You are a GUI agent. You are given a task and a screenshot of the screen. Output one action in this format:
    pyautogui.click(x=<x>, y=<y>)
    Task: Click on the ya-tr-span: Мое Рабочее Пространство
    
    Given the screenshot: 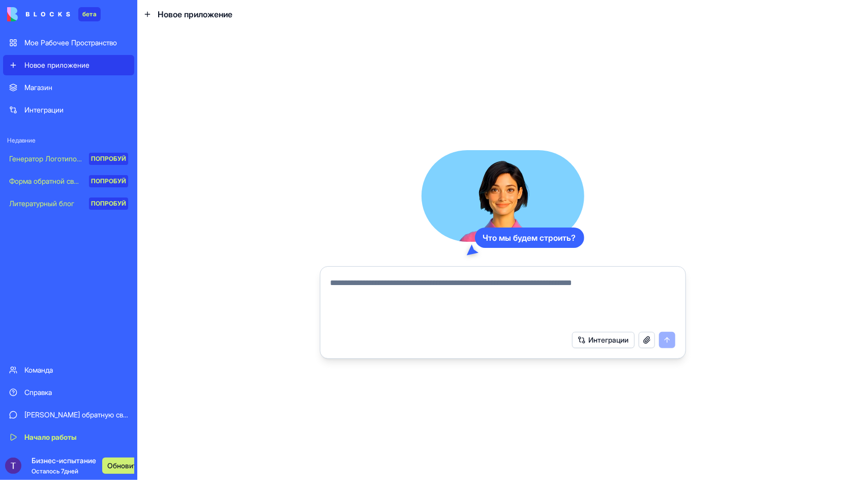 What is the action you would take?
    pyautogui.click(x=71, y=42)
    